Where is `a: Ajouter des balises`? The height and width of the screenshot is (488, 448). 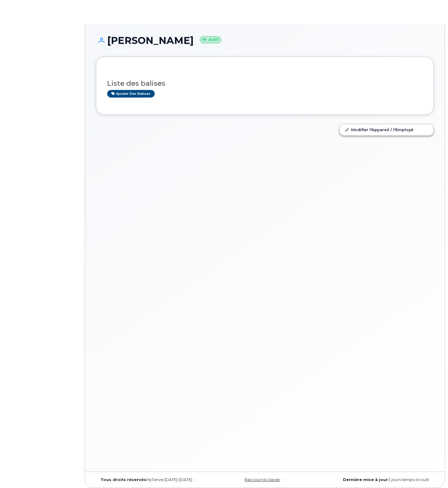
a: Ajouter des balises is located at coordinates (131, 93).